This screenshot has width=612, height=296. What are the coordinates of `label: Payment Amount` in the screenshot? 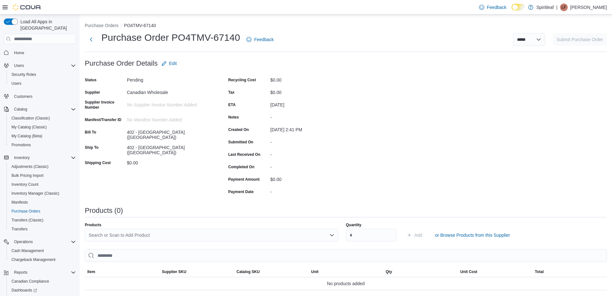 It's located at (244, 180).